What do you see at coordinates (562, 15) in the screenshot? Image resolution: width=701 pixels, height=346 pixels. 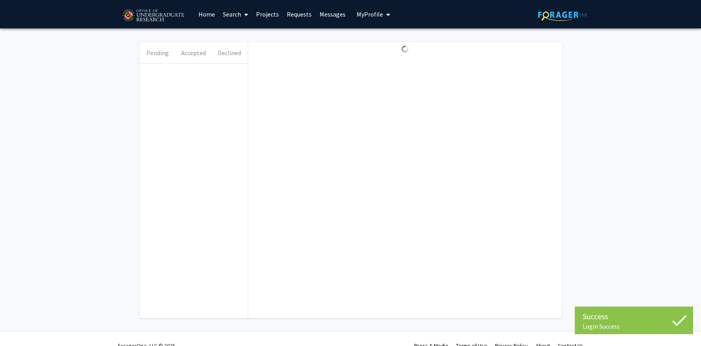 I see `img: ForagerOne Logo` at bounding box center [562, 15].